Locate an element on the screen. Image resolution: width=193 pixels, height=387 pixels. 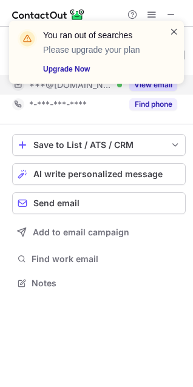
span: Find work email is located at coordinates (106, 259).